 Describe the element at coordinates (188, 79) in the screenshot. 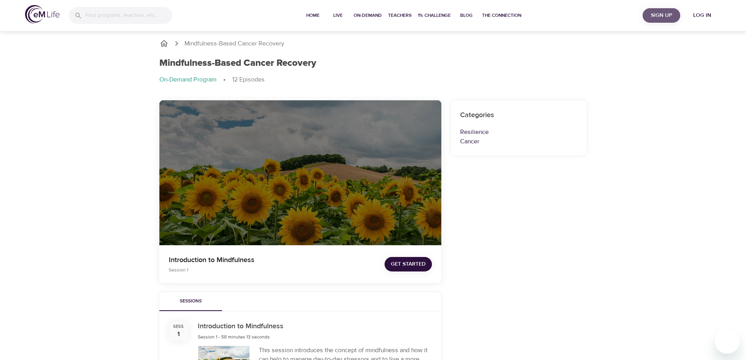

I see `p: On-Demand Program` at that location.